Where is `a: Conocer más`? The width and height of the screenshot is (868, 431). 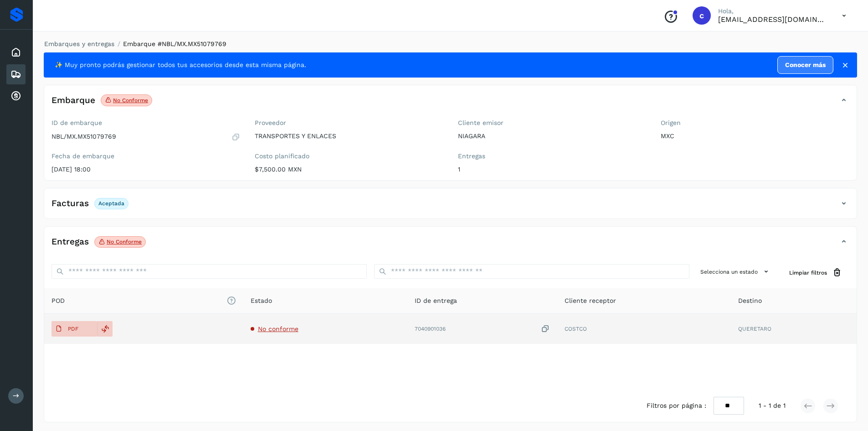
a: Conocer más is located at coordinates (805, 65).